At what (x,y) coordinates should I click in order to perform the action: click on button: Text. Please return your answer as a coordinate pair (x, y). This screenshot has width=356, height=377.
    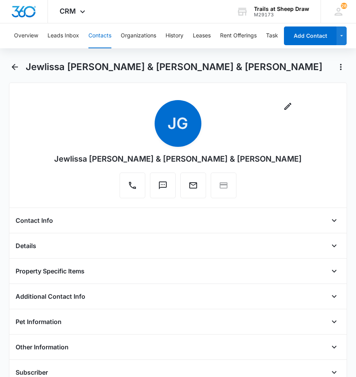
    Looking at the image, I should click on (163, 185).